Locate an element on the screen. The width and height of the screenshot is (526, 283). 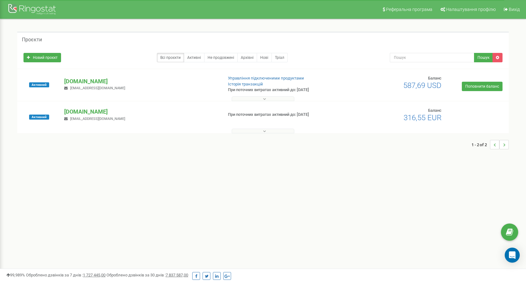
span: Оброблено дзвінків за 7 днів : is located at coordinates (66, 275).